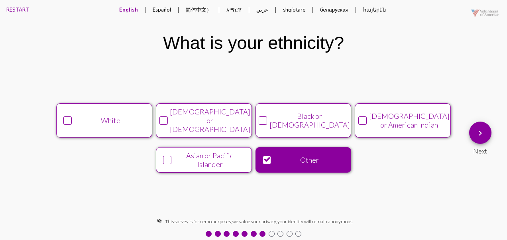 Image resolution: width=507 pixels, height=240 pixels. What do you see at coordinates (110, 120) in the screenshot?
I see `div: White` at bounding box center [110, 120].